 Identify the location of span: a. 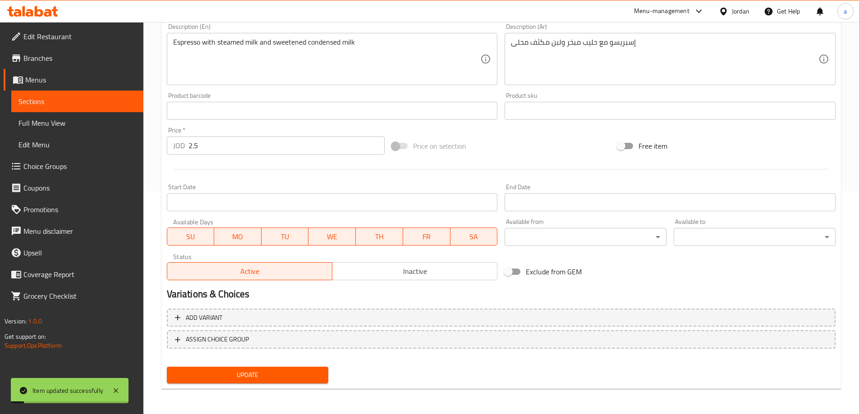
(845, 11).